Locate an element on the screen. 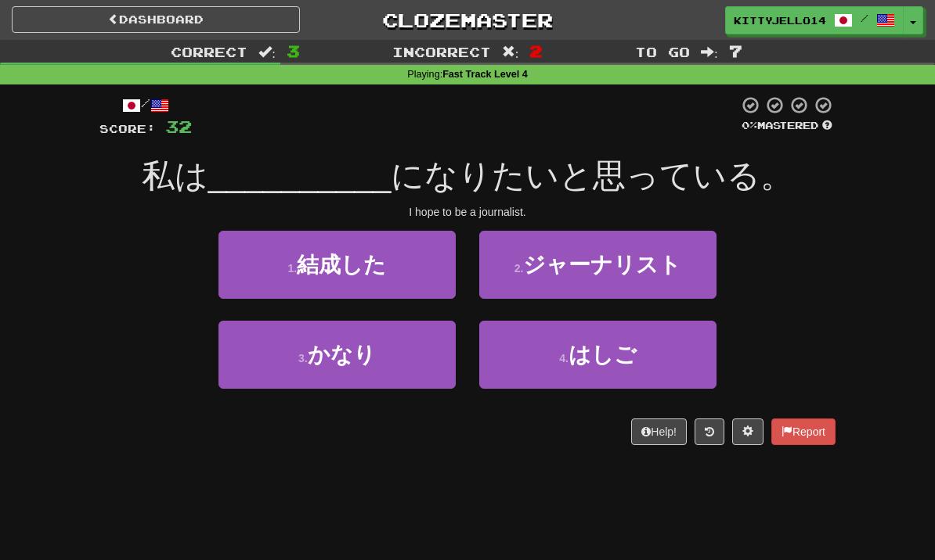 Image resolution: width=935 pixels, height=560 pixels. a: Clozemaster is located at coordinates (468, 20).